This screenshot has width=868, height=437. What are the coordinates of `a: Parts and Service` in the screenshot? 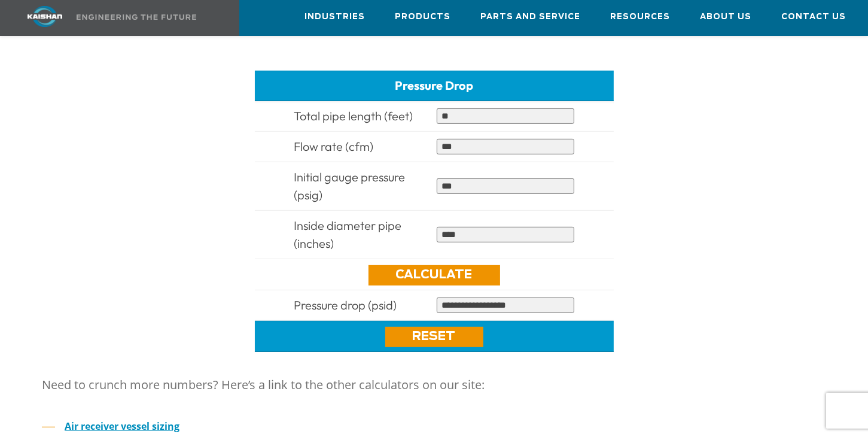 It's located at (530, 17).